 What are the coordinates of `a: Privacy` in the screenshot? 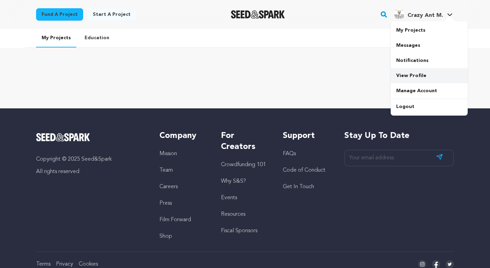 It's located at (65, 264).